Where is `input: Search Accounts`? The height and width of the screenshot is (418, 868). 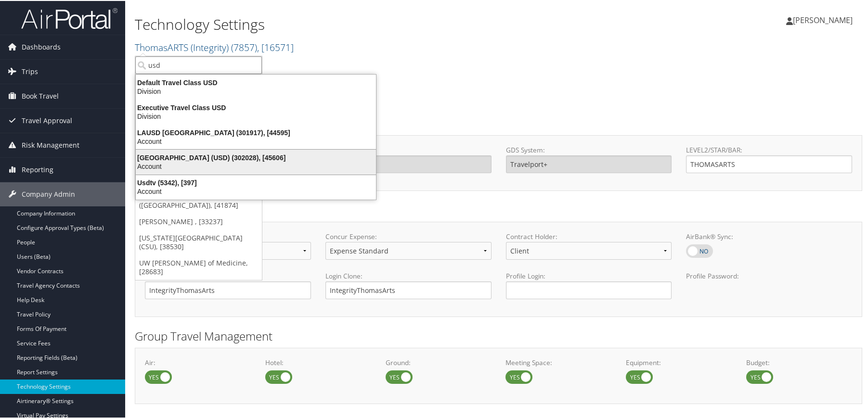 input: Search Accounts is located at coordinates (198, 64).